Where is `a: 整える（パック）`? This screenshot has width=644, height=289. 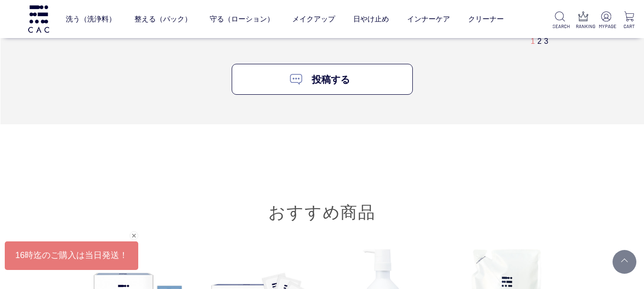
a: 整える（パック） is located at coordinates (163, 18).